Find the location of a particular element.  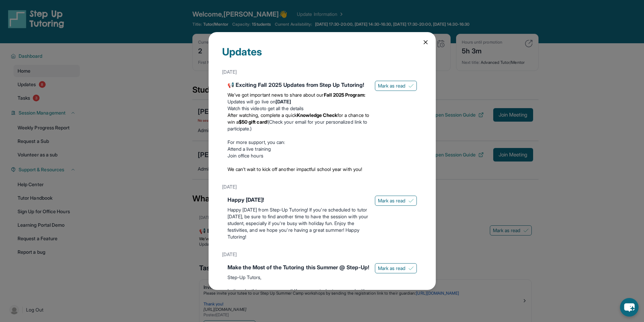

span: We’ve got important news to share about our is located at coordinates (276, 95).